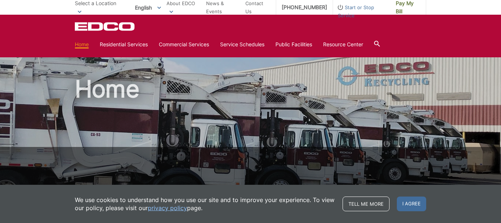  I want to click on a: Resource Center, so click(343, 44).